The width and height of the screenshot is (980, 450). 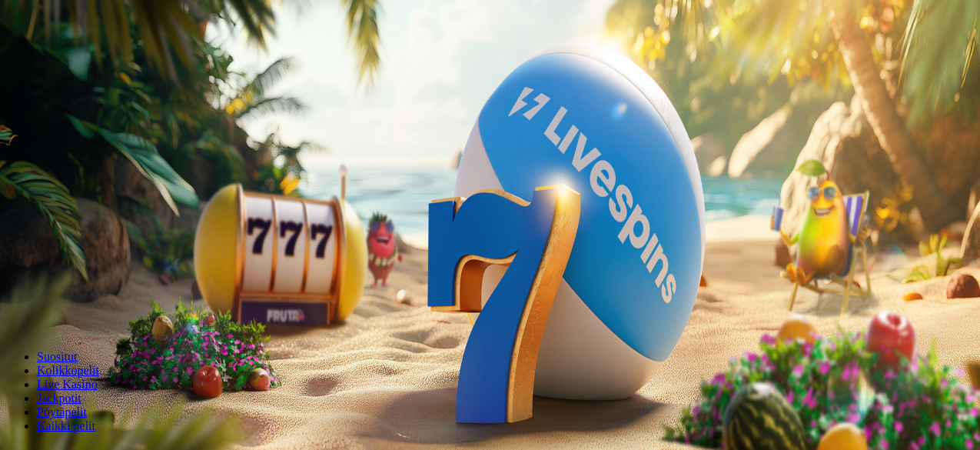 What do you see at coordinates (67, 384) in the screenshot?
I see `a: Live Kasino` at bounding box center [67, 384].